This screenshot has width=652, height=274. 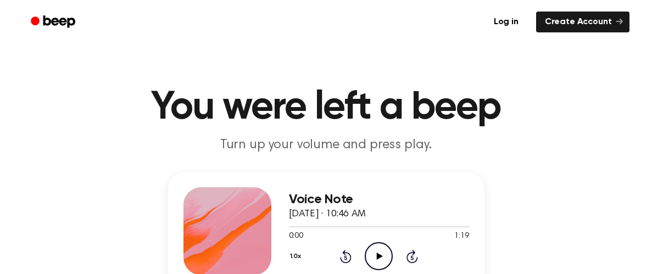 I want to click on a: Create Account, so click(x=583, y=22).